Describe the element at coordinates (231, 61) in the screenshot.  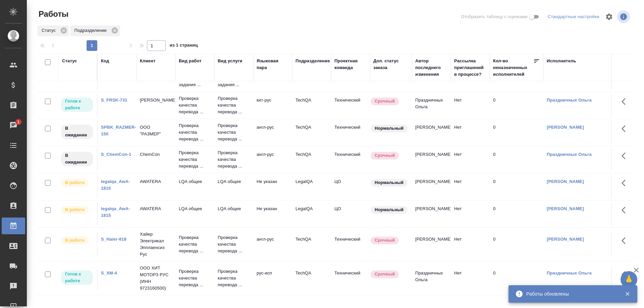
I see `div: Вид услуги` at that location.